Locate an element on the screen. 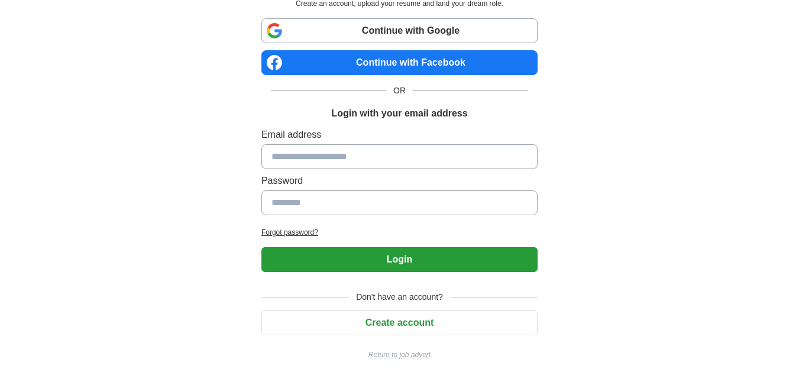 Image resolution: width=799 pixels, height=379 pixels. p: Return to job advert is located at coordinates (399, 355).